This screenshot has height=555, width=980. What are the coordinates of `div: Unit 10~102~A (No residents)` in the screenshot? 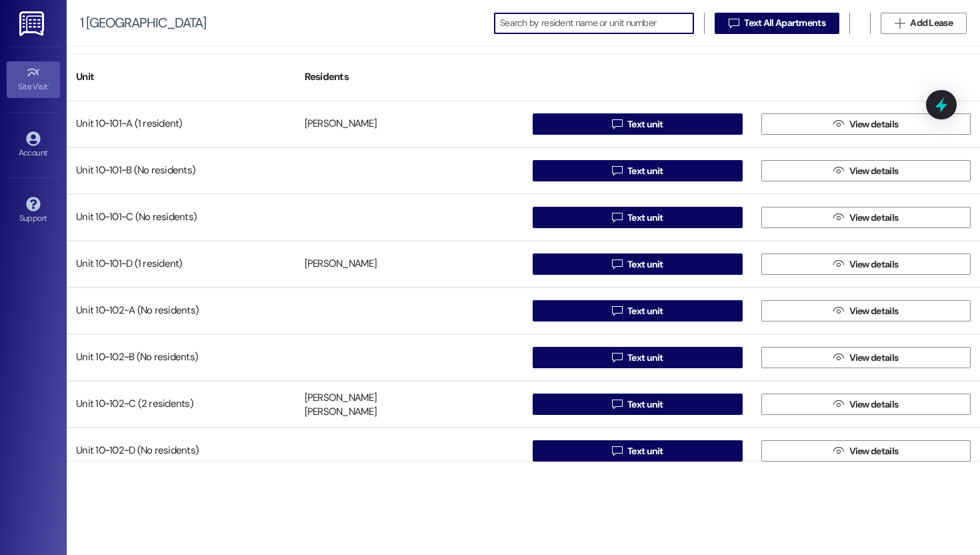 It's located at (181, 311).